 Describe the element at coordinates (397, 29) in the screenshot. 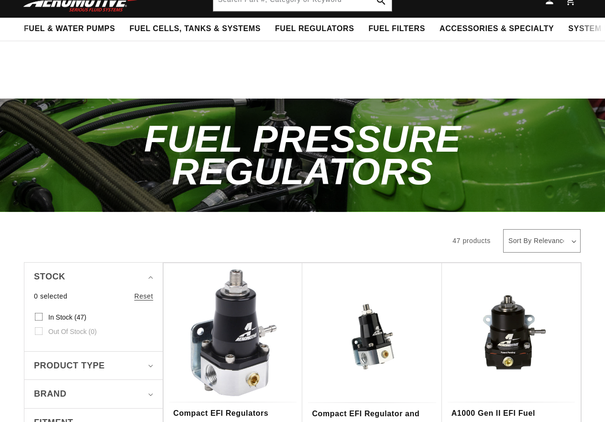

I see `span: Fuel Filters` at that location.